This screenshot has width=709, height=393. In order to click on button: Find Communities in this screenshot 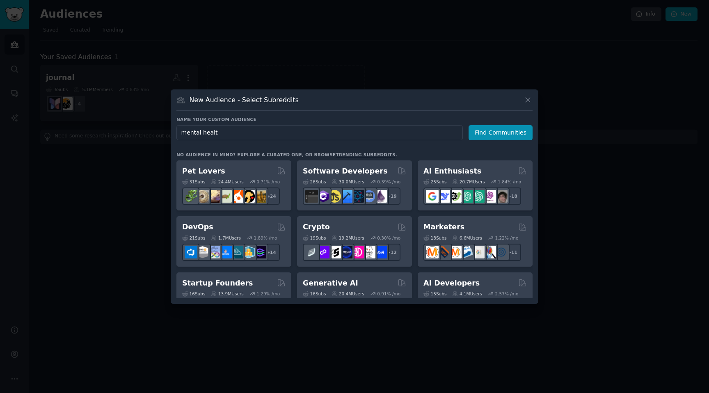, I will do `click(500, 133)`.